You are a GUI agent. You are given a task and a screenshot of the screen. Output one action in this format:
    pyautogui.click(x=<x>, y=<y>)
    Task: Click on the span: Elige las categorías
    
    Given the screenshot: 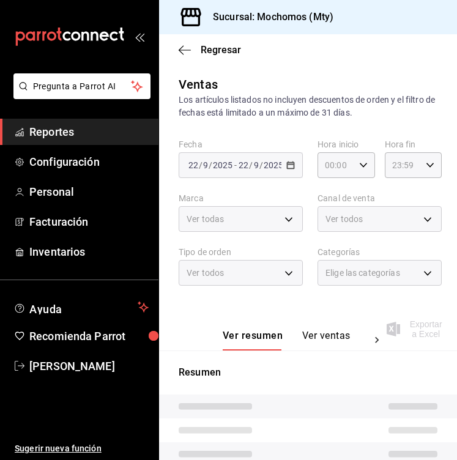 What is the action you would take?
    pyautogui.click(x=363, y=273)
    